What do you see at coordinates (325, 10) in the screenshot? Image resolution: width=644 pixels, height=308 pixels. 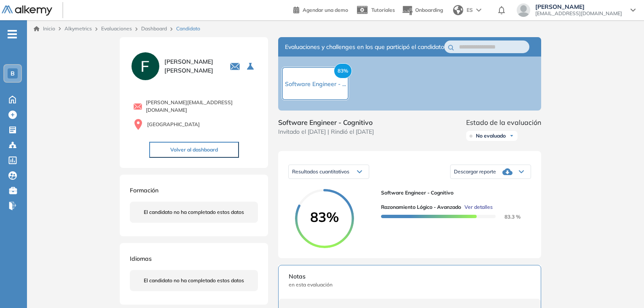 I see `span: Agendar una demo` at bounding box center [325, 10].